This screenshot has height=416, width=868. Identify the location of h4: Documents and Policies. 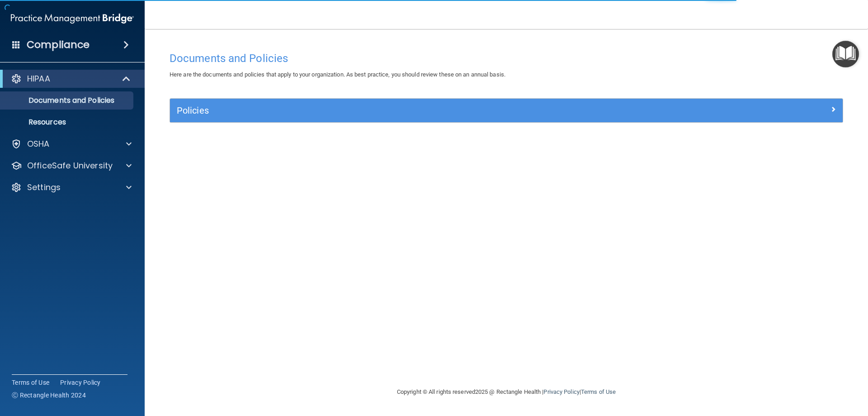
(507, 58).